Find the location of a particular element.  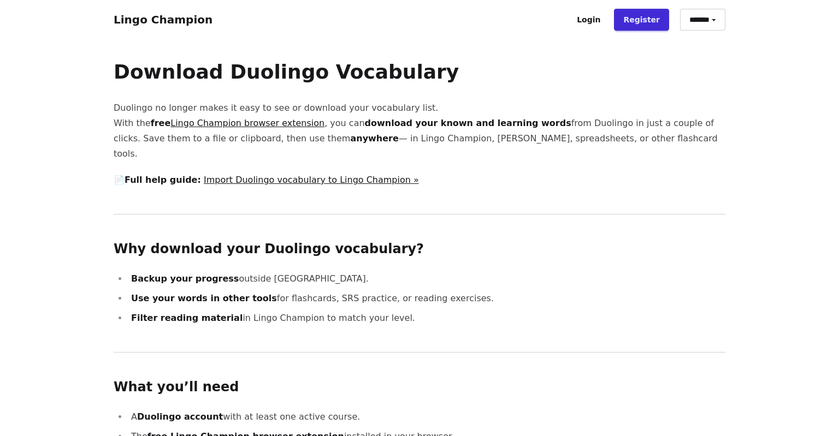

h1: Download Duolingo Vocabulary is located at coordinates (419, 72).